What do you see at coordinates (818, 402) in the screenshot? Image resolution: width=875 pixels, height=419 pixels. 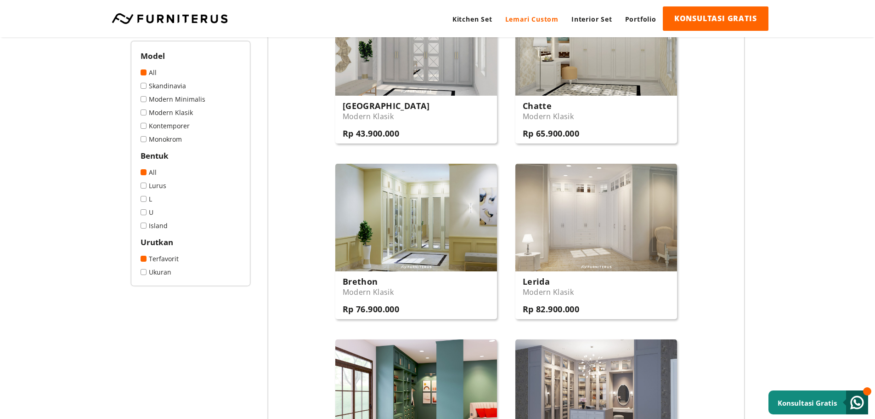 I see `a: Konsultasi Gratis` at bounding box center [818, 402].